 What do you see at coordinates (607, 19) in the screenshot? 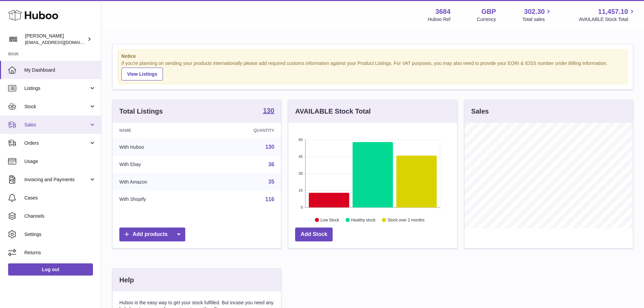
I see `span: AVAILABLE Stock Total` at bounding box center [607, 19].